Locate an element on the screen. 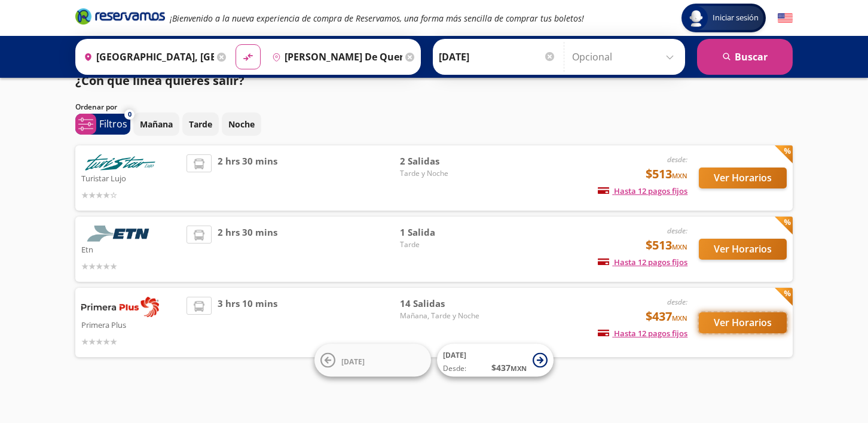 The image size is (868, 423). span: 3 hrs 10 mins is located at coordinates (247, 322).